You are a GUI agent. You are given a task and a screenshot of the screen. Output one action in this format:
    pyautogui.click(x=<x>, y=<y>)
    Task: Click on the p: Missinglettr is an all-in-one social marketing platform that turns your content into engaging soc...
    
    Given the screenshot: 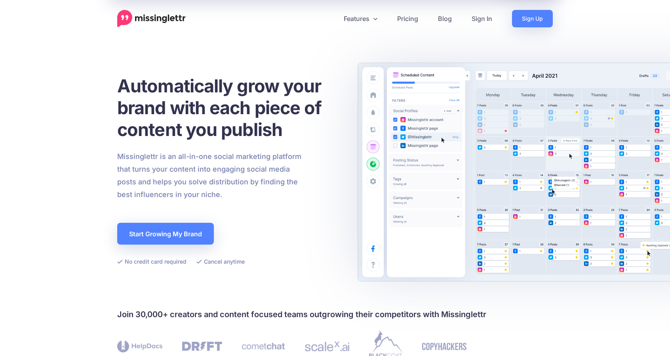 What is the action you would take?
    pyautogui.click(x=209, y=175)
    